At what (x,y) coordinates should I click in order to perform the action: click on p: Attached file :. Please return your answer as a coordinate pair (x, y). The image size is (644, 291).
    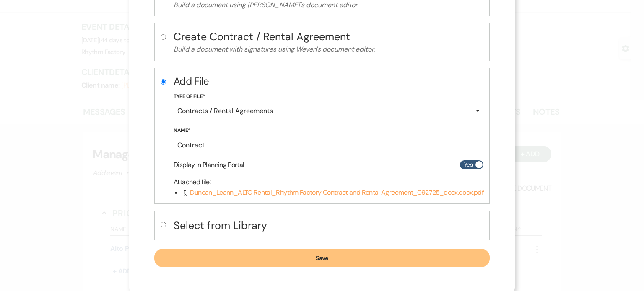
    Looking at the image, I should click on (328, 182).